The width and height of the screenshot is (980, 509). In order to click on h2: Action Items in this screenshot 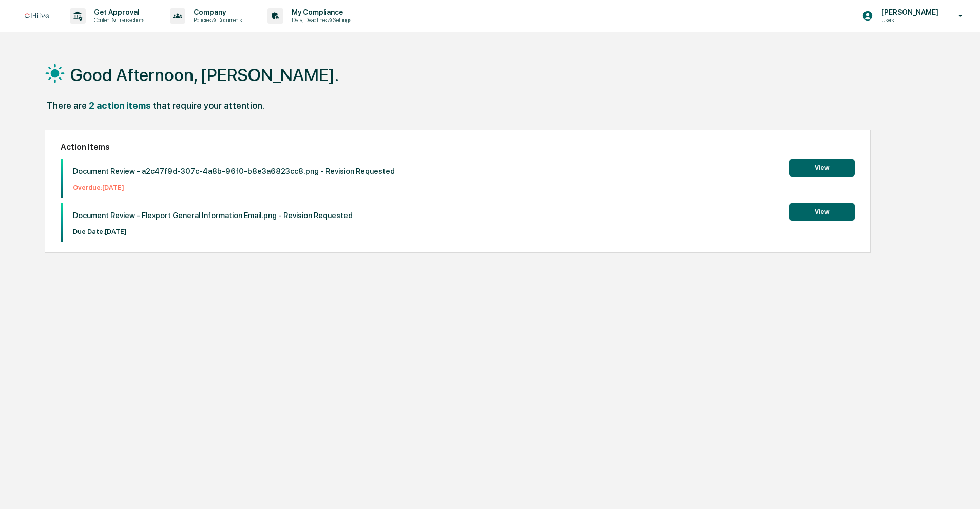, I will do `click(458, 147)`.